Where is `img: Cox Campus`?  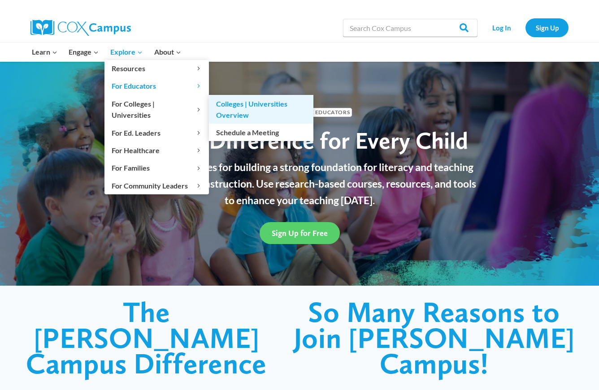 img: Cox Campus is located at coordinates (81, 28).